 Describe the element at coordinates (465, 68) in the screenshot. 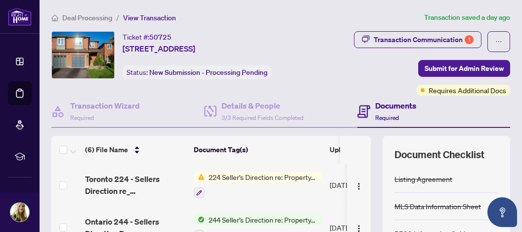

I see `span: Submit for Admin Review` at that location.